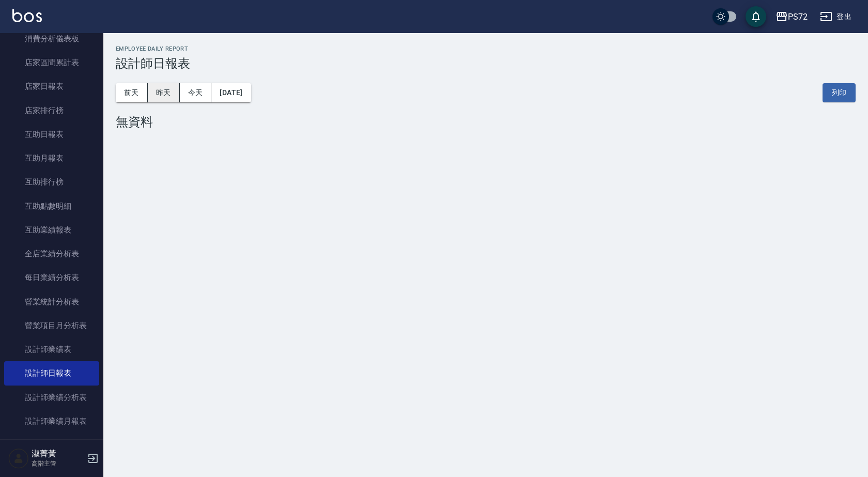 The height and width of the screenshot is (477, 868). Describe the element at coordinates (52, 206) in the screenshot. I see `a: 互助點數明細` at that location.